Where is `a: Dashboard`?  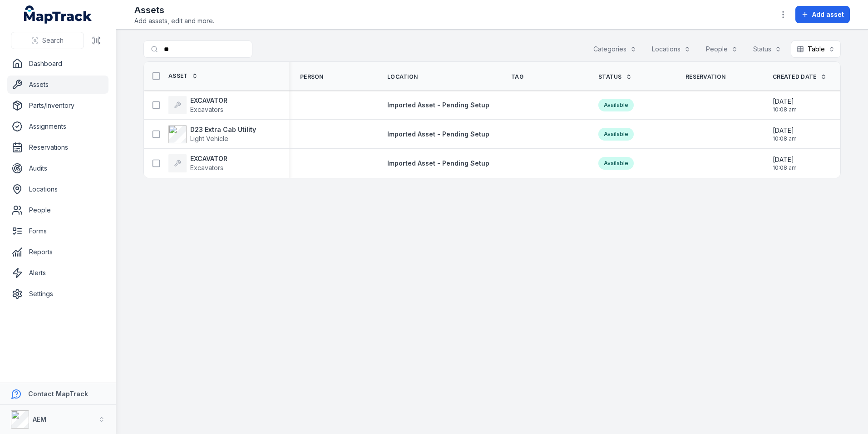
a: Dashboard is located at coordinates (57, 63).